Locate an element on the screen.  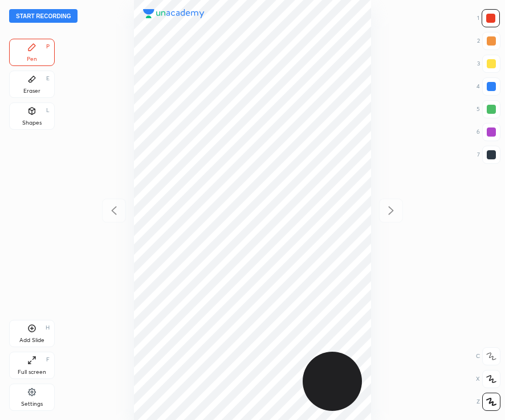
div: P is located at coordinates (48, 47).